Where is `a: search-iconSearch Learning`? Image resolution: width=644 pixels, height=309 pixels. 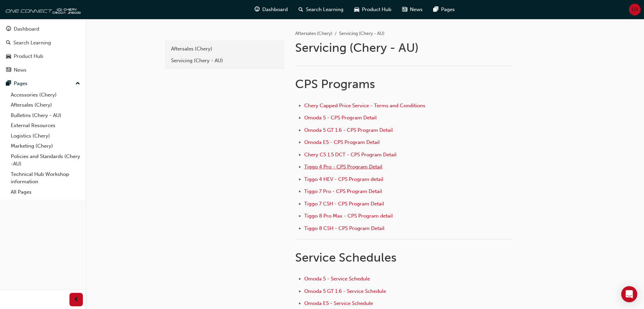
a: search-iconSearch Learning is located at coordinates (321, 10).